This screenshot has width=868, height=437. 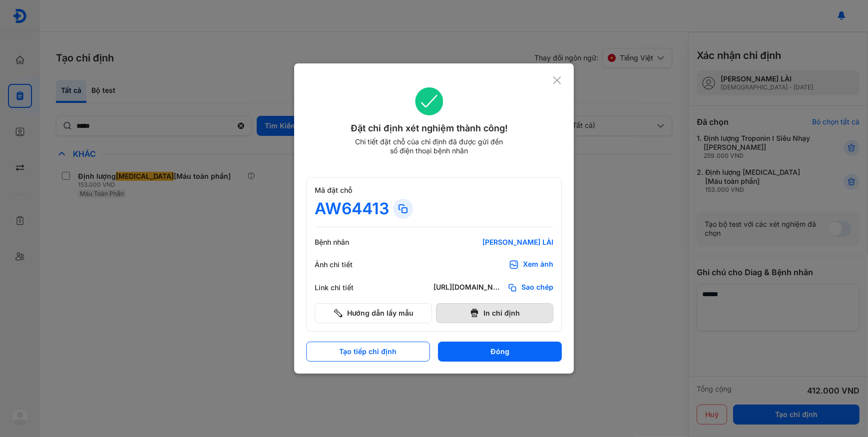 I want to click on div: Xem ảnh, so click(x=537, y=265).